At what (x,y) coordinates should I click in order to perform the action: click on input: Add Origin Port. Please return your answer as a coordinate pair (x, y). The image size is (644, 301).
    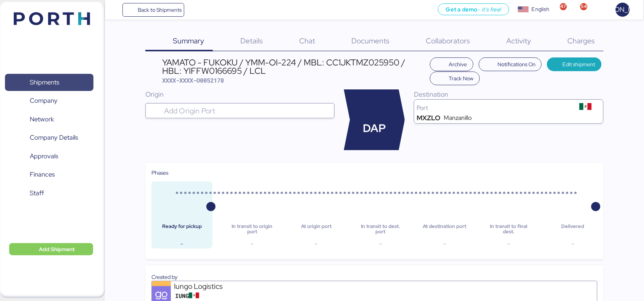
    Looking at the image, I should click on (246, 111).